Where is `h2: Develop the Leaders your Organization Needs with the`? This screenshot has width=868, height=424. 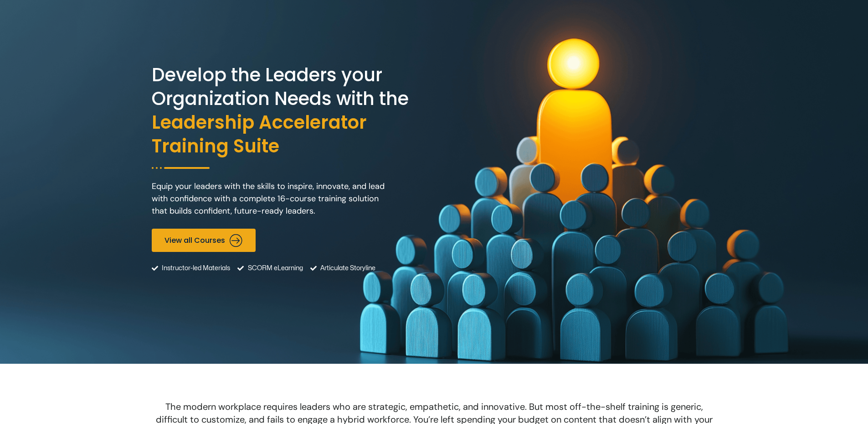 h2: Develop the Leaders your Organization Needs with the is located at coordinates (292, 111).